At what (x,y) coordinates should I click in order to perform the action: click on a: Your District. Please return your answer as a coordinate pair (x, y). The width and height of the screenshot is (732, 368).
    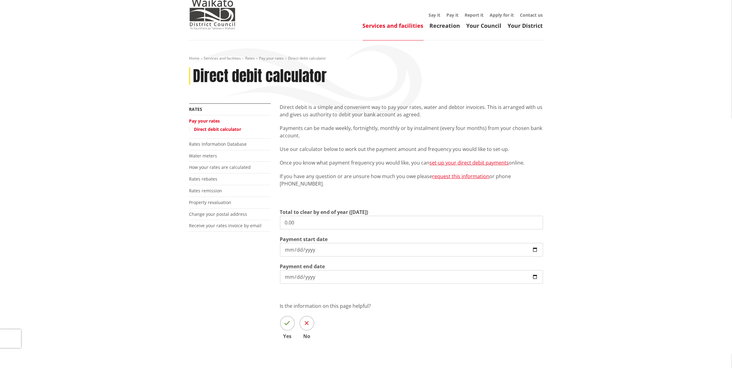
    Looking at the image, I should click on (525, 26).